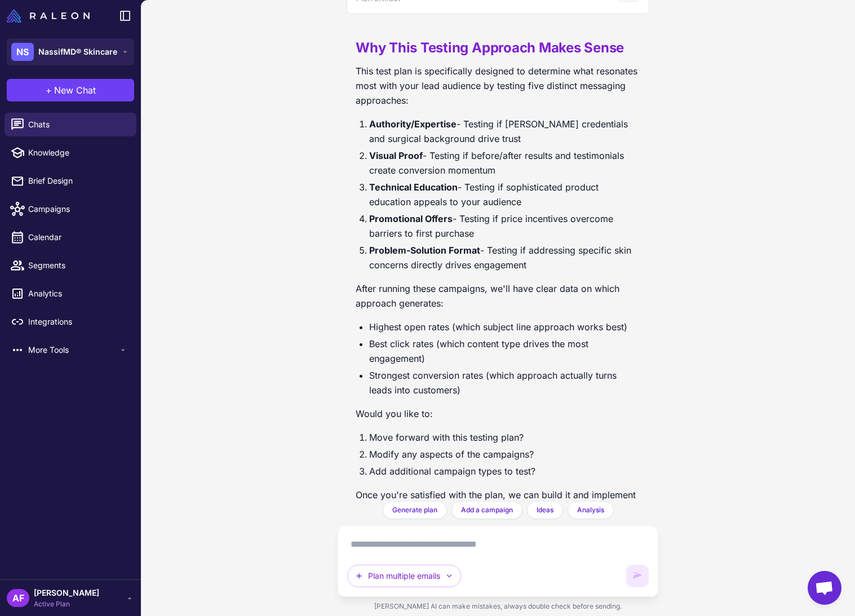 This screenshot has height=616, width=855. I want to click on strong: Problem-Solution Format, so click(424, 251).